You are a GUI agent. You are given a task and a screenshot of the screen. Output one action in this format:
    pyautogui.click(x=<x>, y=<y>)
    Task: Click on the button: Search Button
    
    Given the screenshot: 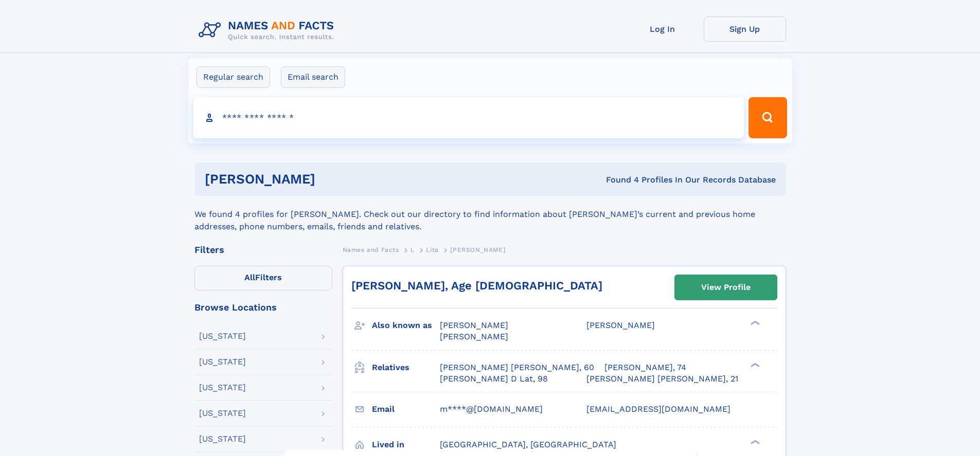 What is the action you would take?
    pyautogui.click(x=767, y=118)
    